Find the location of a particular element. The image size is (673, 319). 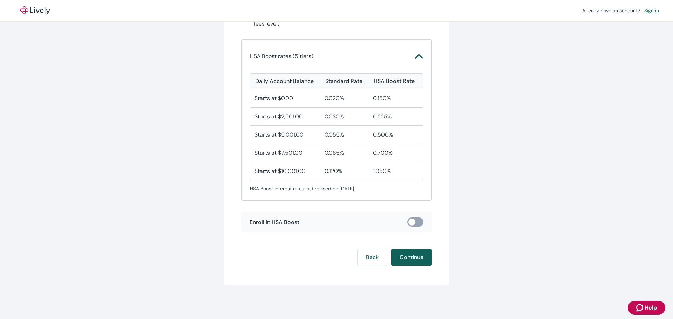

div: Starts at $5,001.00 is located at coordinates (285, 135).